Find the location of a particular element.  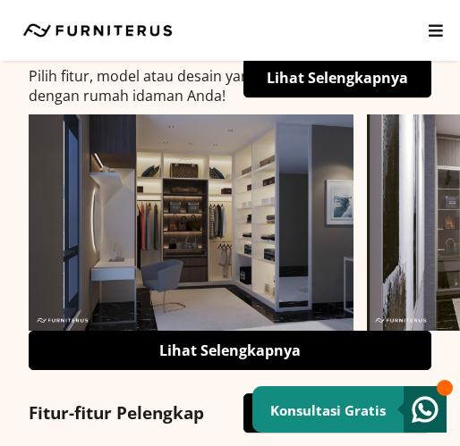

img: 04.jpg is located at coordinates (191, 223).